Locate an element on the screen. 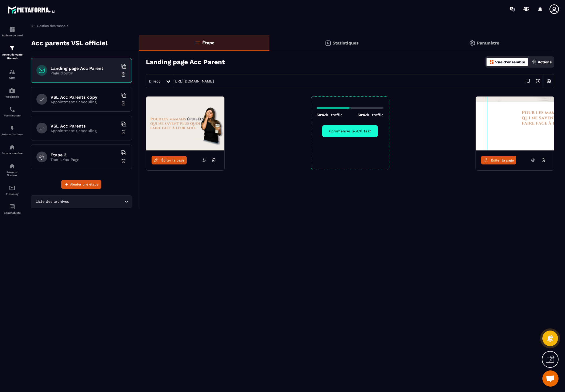  p: Planificateur is located at coordinates (12, 115).